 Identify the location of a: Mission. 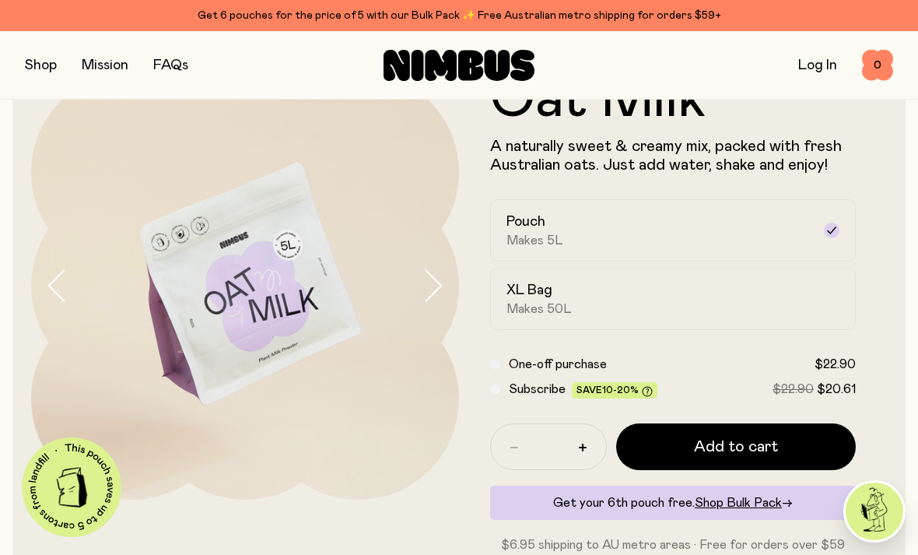
(105, 65).